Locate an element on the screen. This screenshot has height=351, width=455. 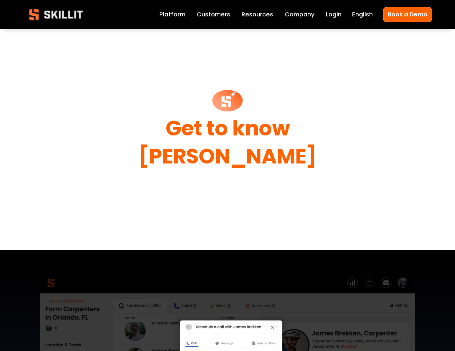
span: English is located at coordinates (362, 15).